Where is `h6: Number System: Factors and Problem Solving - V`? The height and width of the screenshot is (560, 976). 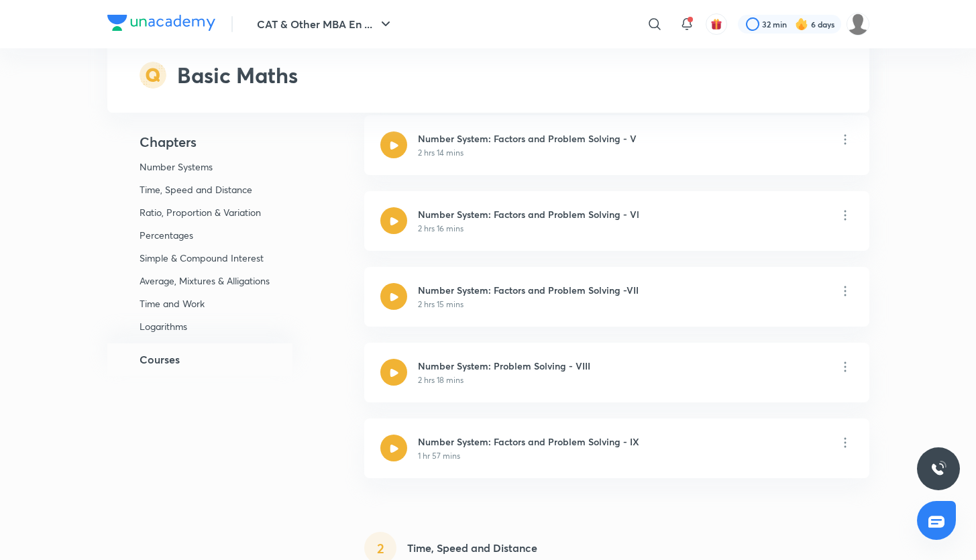 h6: Number System: Factors and Problem Solving - V is located at coordinates (527, 138).